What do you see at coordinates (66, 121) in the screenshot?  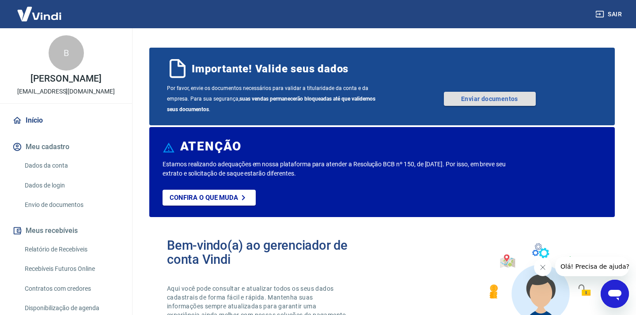 I see `a: Início` at bounding box center [66, 121].